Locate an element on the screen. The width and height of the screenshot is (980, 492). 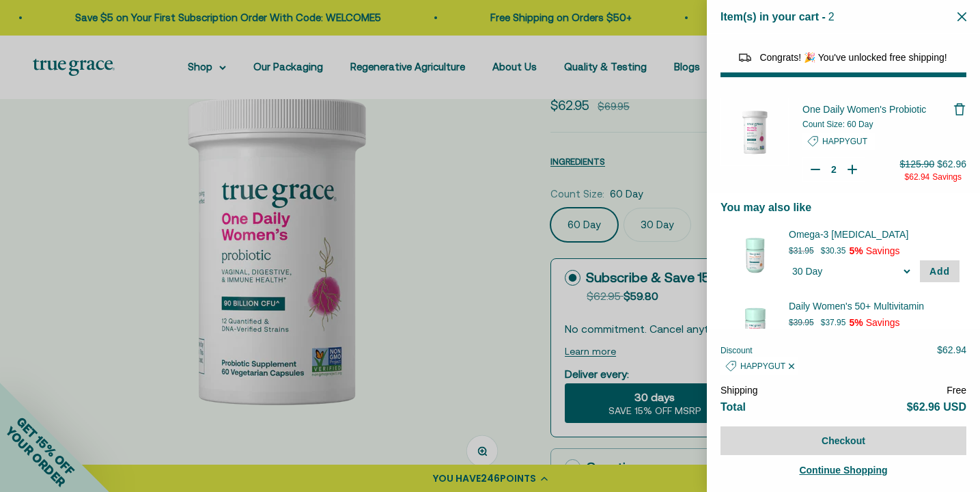
span: $125.90 is located at coordinates (917, 164).